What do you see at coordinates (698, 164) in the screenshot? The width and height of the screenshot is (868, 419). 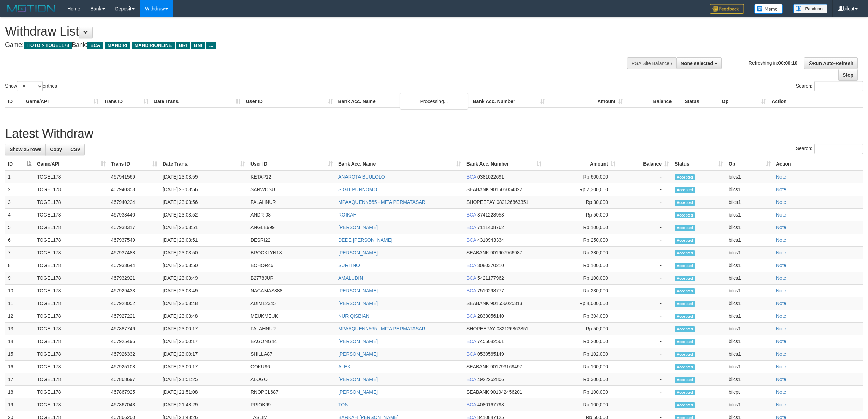 I see `th: Status: activate to sort column ascending` at bounding box center [698, 164].